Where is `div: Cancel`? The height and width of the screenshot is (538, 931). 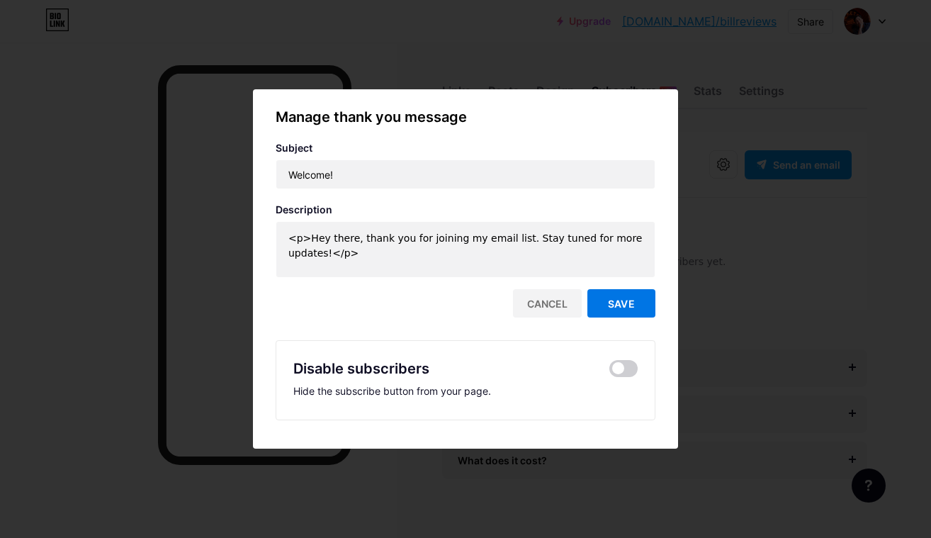
div: Cancel is located at coordinates (547, 303).